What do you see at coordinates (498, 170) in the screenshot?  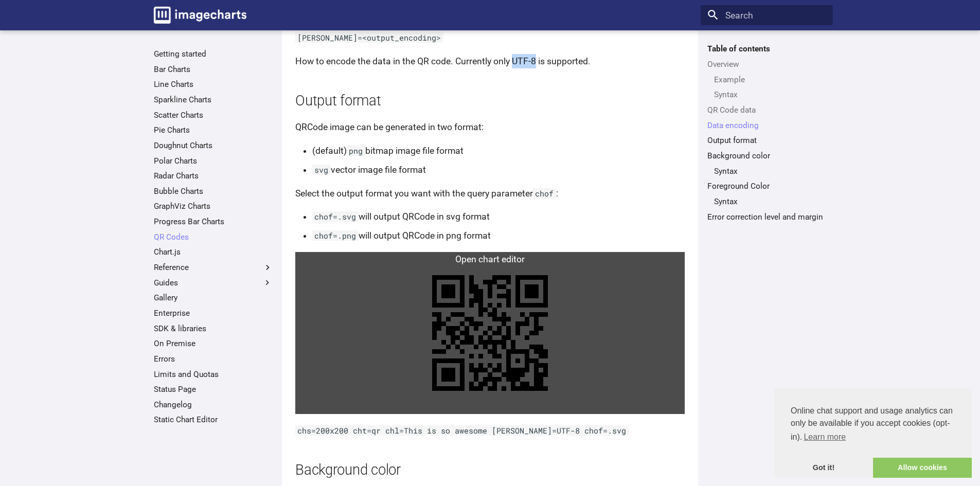 I see `li: vector image file format` at bounding box center [498, 170].